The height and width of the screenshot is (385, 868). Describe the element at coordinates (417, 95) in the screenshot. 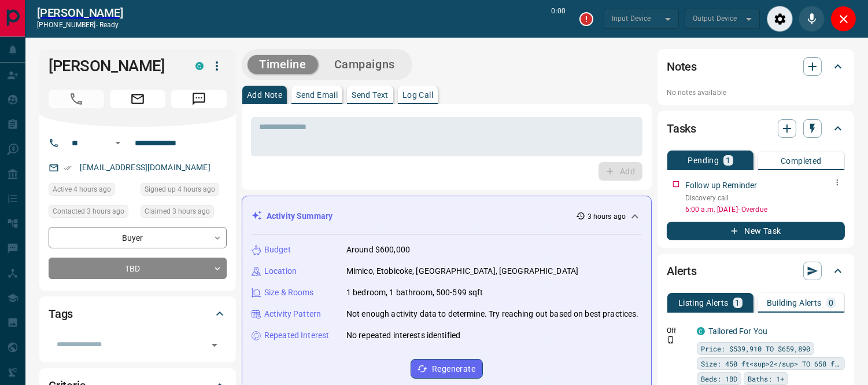

I see `p: Log Call` at that location.